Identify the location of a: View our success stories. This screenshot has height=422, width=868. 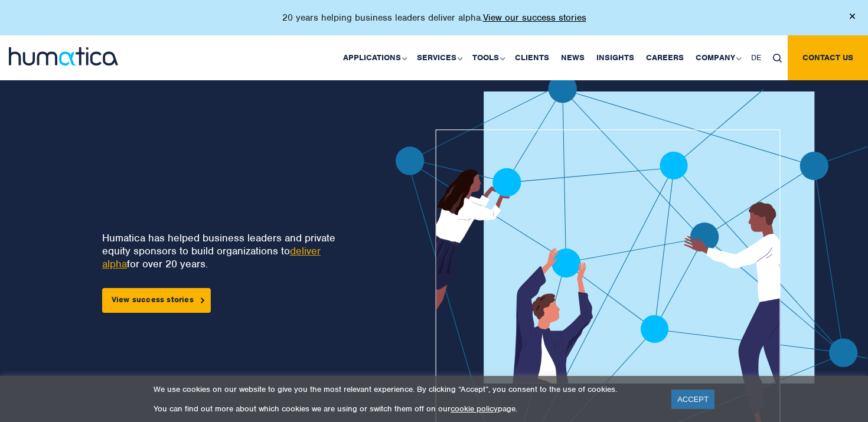
(535, 18).